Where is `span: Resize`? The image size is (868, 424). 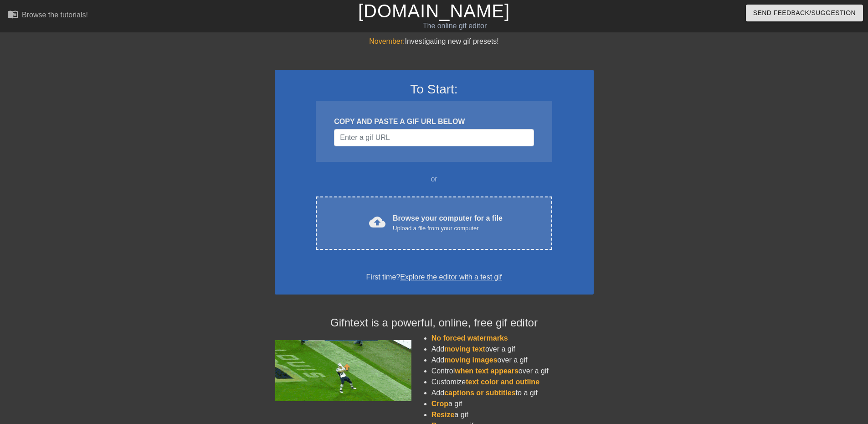 span: Resize is located at coordinates (443, 414).